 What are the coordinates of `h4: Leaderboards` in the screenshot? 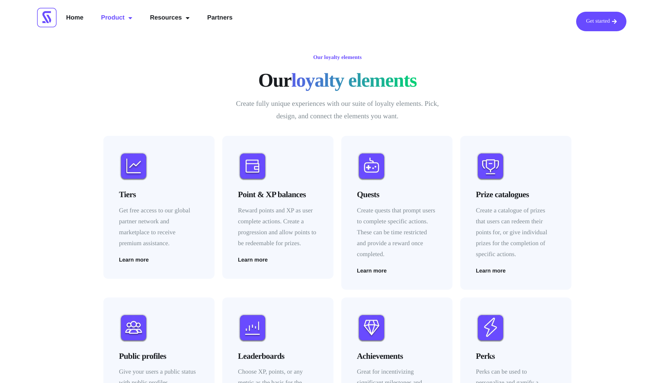 It's located at (278, 356).